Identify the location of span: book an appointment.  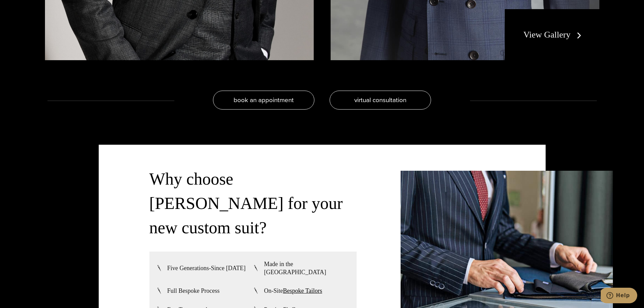
(264, 100).